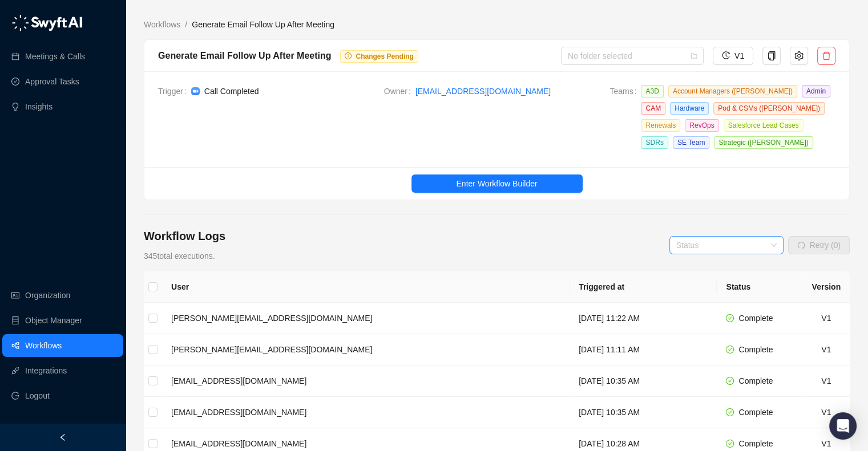  I want to click on h4: Workflow Logs, so click(185, 236).